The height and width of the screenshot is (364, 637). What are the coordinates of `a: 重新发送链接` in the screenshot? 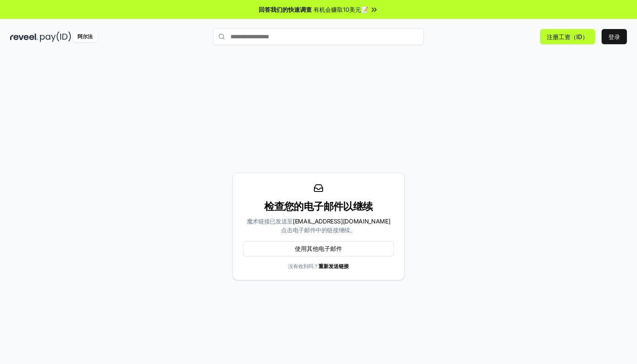 It's located at (333, 266).